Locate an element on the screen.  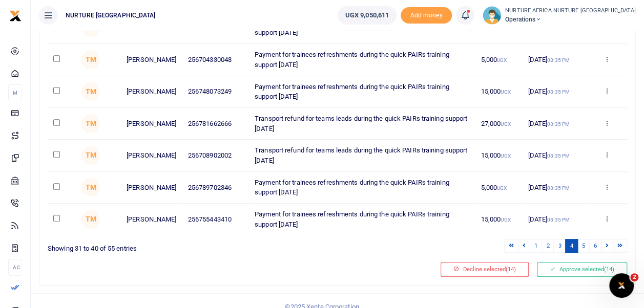
a: Add money is located at coordinates (427, 15).